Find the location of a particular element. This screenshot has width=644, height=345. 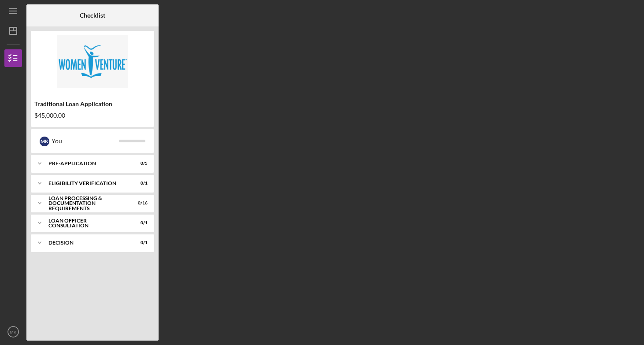

button: MK is located at coordinates (13, 332).